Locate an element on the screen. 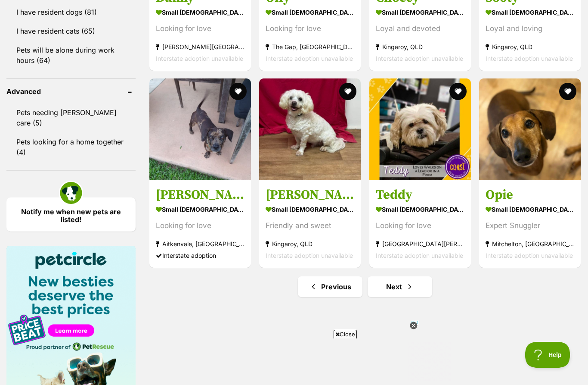  a: Pets will be alone during work hours (64) is located at coordinates (71, 55).